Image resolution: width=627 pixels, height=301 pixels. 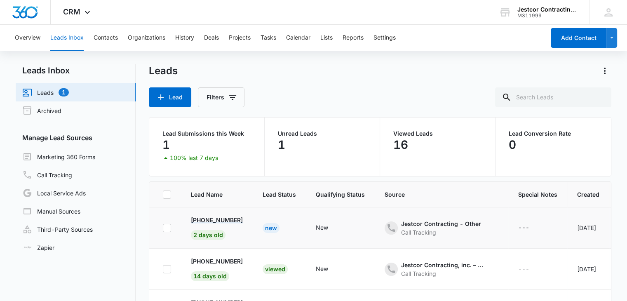 What do you see at coordinates (441, 194) in the screenshot?
I see `span: Source` at bounding box center [441, 194].